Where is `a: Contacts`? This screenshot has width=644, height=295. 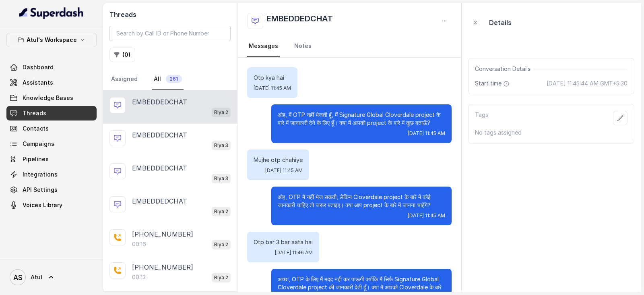 a: Contacts is located at coordinates (51, 129).